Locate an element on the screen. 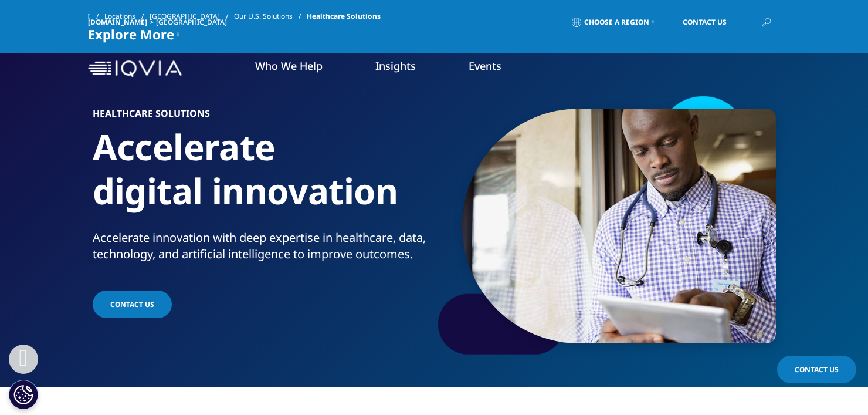 Image resolution: width=868 pixels, height=415 pixels. img: IQVIA Healthcare Information Technology and Pharma Clinical Research Company is located at coordinates (135, 69).